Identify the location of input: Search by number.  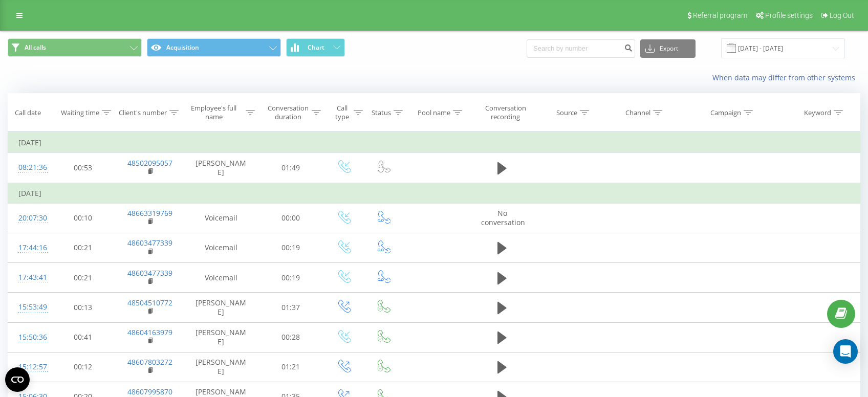
(581, 48).